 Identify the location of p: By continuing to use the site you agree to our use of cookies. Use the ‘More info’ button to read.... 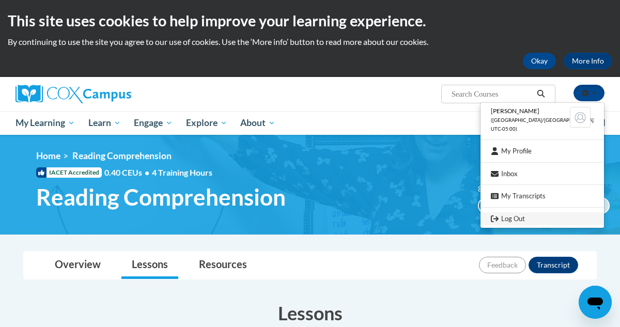
(310, 42).